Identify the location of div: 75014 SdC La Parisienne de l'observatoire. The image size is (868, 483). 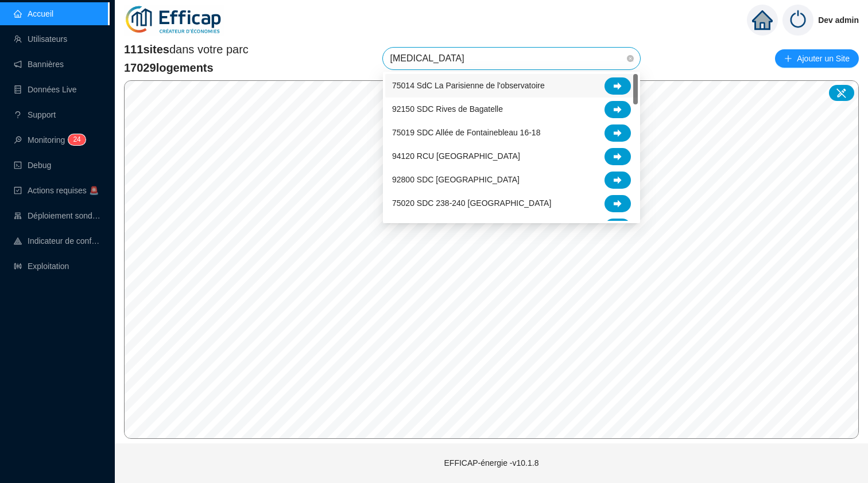
(511, 86).